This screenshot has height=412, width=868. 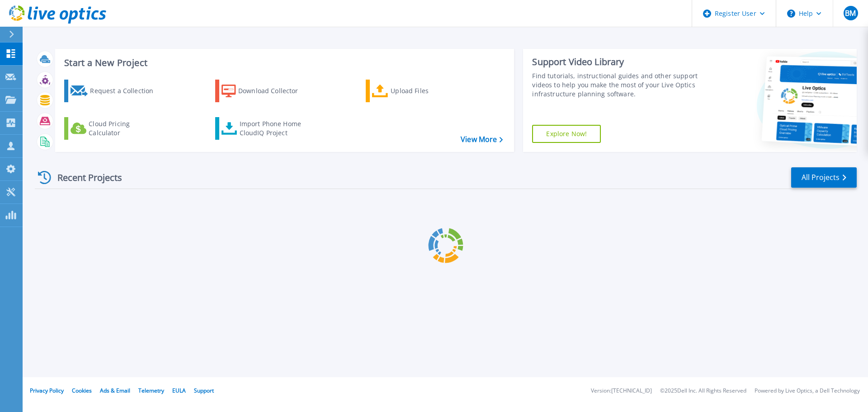 I want to click on div: Upload Files, so click(x=427, y=91).